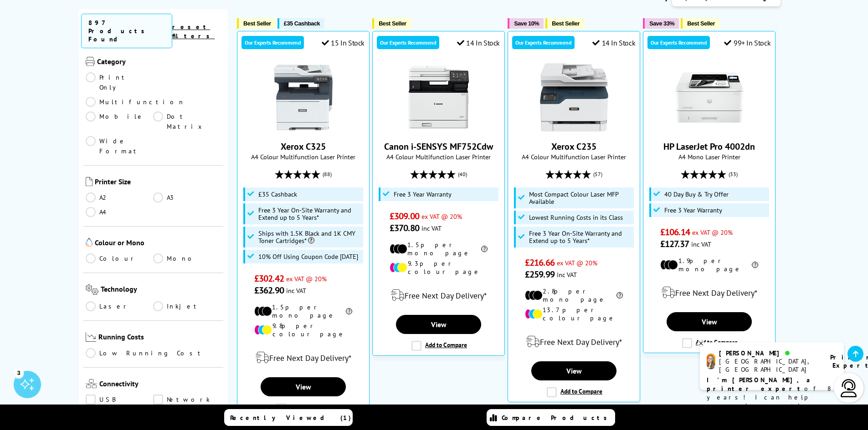 The width and height of the screenshot is (868, 430). I want to click on button: £35 Cashback, so click(301, 23).